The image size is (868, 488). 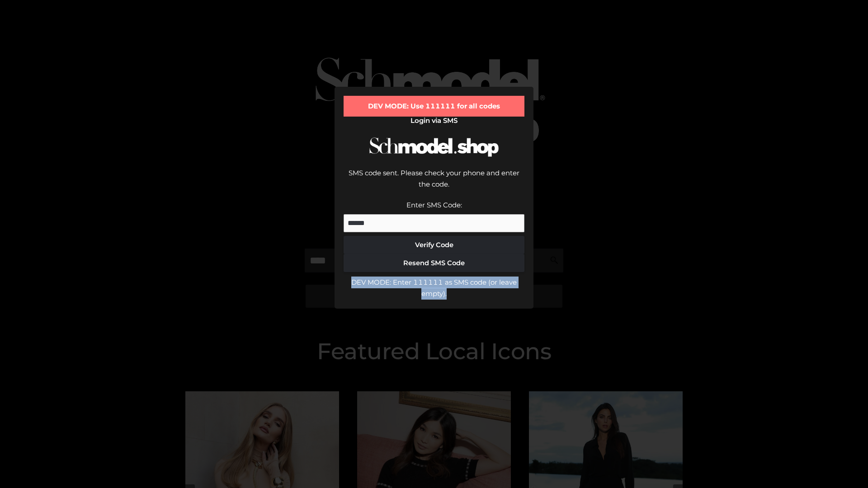 I want to click on label: Enter SMS Code:, so click(x=434, y=204).